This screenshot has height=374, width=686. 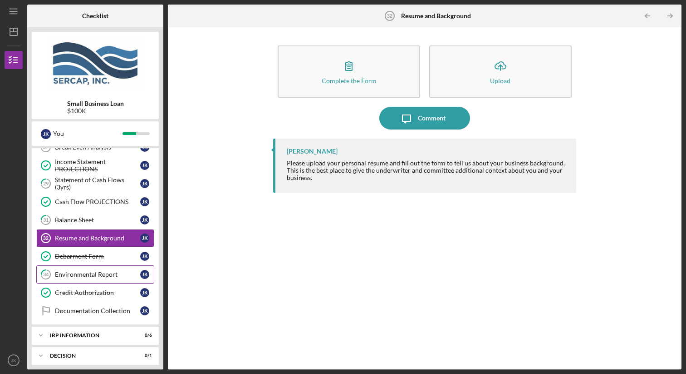 I want to click on div: Statement of Cash Flows (3yrs), so click(x=98, y=183).